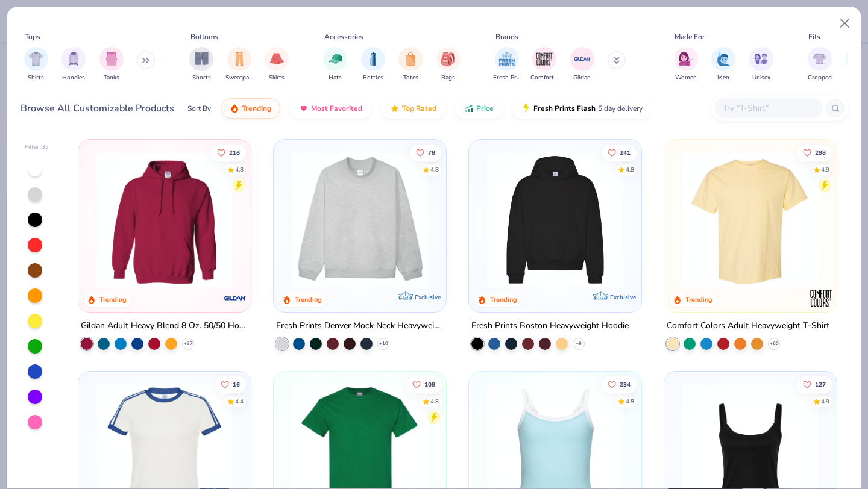 Image resolution: width=868 pixels, height=489 pixels. Describe the element at coordinates (36, 78) in the screenshot. I see `span: Shirts` at that location.